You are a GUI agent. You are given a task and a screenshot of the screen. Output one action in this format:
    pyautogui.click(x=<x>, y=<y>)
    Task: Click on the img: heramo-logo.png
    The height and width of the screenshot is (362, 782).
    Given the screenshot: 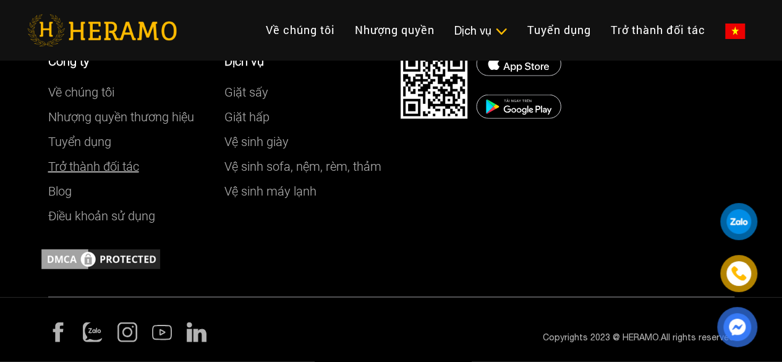 What is the action you would take?
    pyautogui.click(x=102, y=30)
    